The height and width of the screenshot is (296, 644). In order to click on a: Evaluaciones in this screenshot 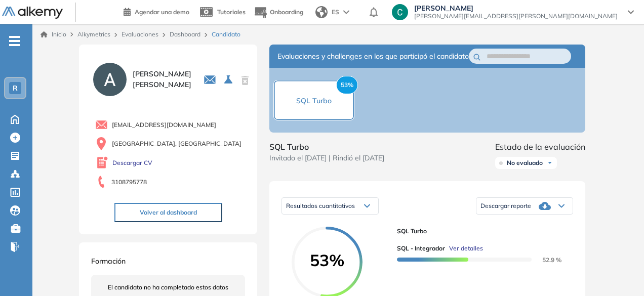, I will do `click(140, 34)`.